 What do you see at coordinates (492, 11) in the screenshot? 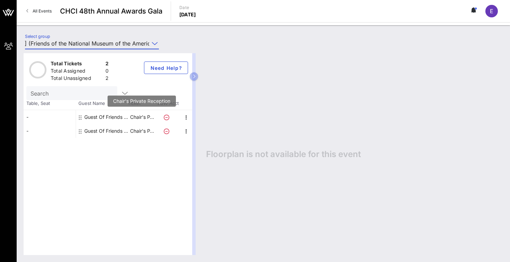
I see `span: E` at bounding box center [492, 11].